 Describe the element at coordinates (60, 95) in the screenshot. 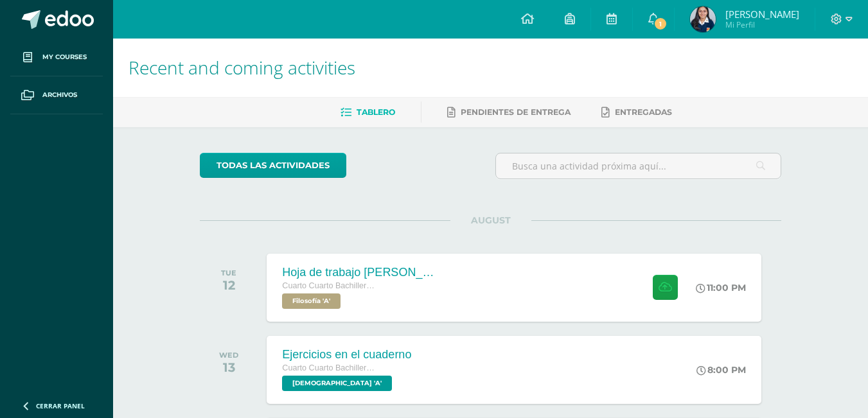

I see `span: Archivos` at that location.